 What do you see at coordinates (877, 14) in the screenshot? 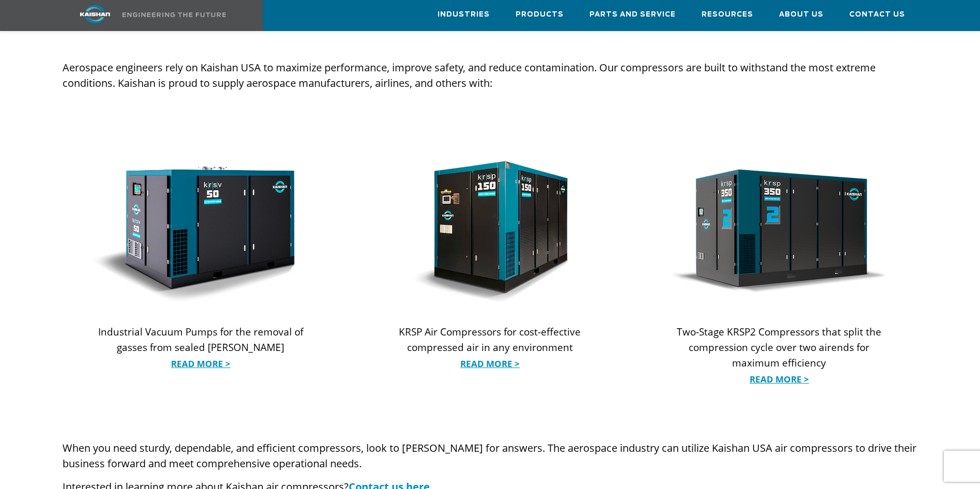
I see `span: Contact Us` at bounding box center [877, 14].